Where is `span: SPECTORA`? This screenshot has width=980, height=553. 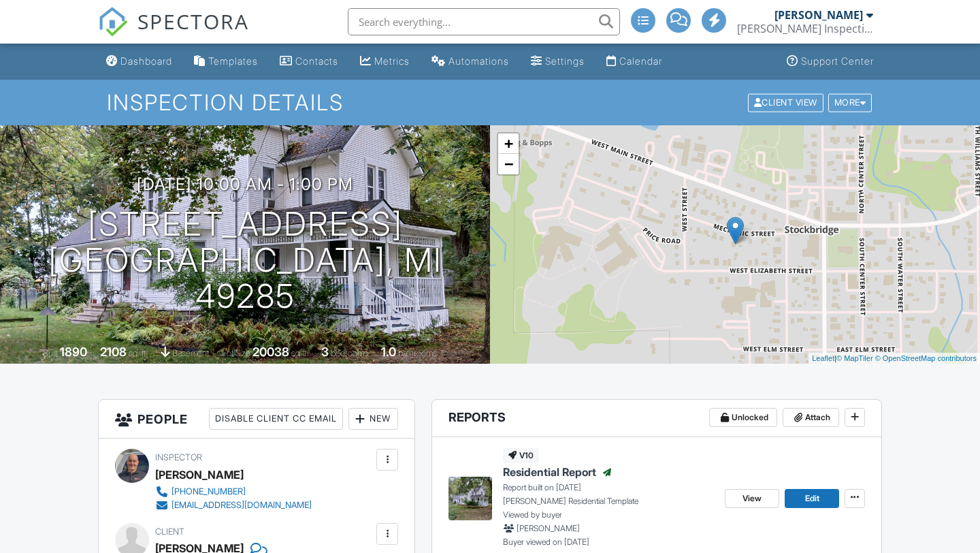 span: SPECTORA is located at coordinates (193, 21).